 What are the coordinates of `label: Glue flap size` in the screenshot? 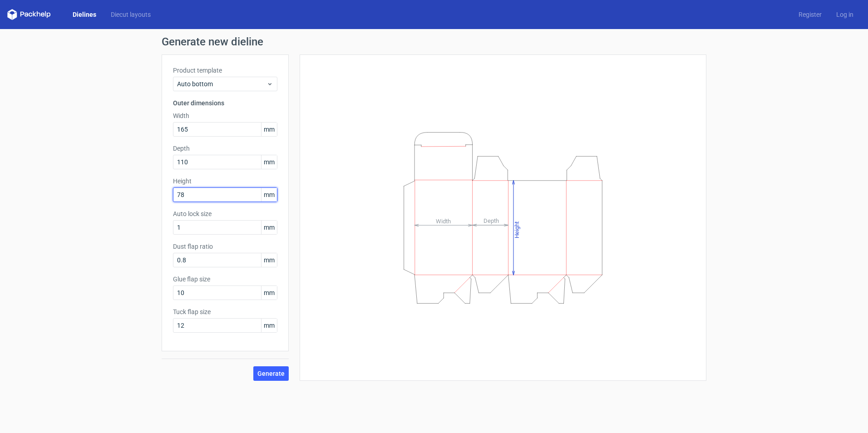 It's located at (225, 279).